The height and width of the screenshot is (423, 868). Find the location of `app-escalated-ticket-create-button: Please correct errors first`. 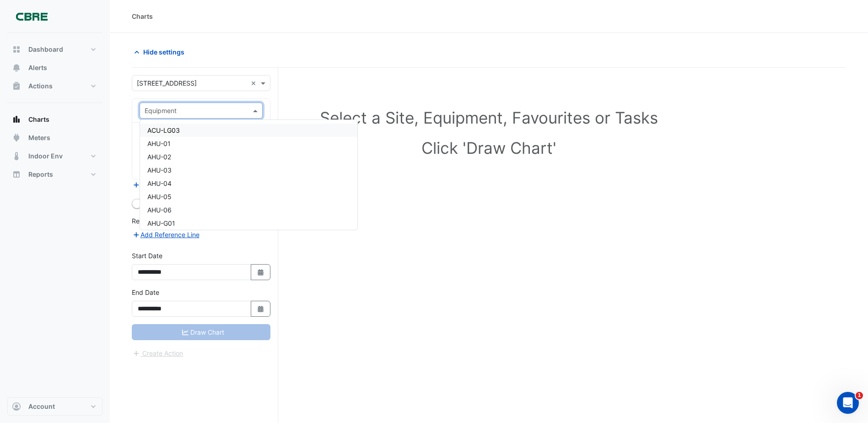

app-escalated-ticket-create-button: Please correct errors first is located at coordinates (157, 352).